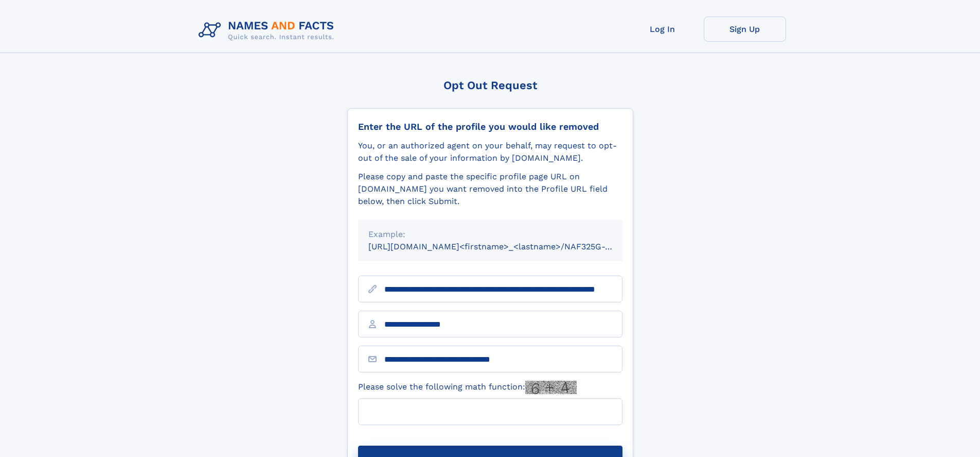 Image resolution: width=980 pixels, height=457 pixels. What do you see at coordinates (490, 127) in the screenshot?
I see `div: Enter the URL of the profile you would like removed` at bounding box center [490, 127].